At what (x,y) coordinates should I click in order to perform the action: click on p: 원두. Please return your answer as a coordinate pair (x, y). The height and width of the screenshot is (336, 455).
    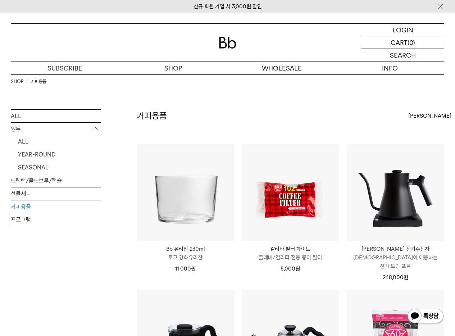
    Looking at the image, I should click on (56, 129).